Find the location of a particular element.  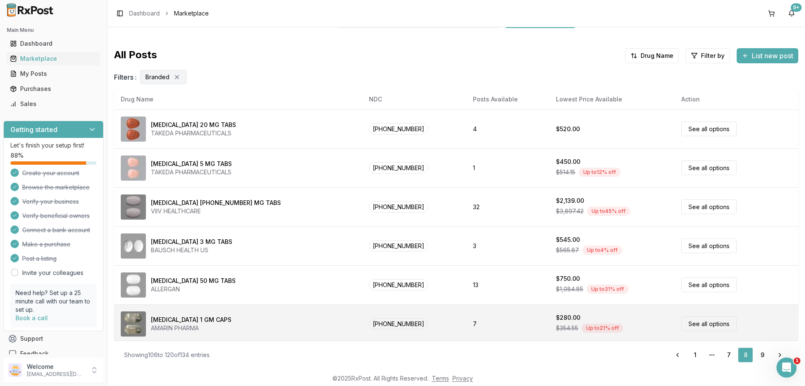

img: Trintellix 20 MG TABS is located at coordinates (133, 129).